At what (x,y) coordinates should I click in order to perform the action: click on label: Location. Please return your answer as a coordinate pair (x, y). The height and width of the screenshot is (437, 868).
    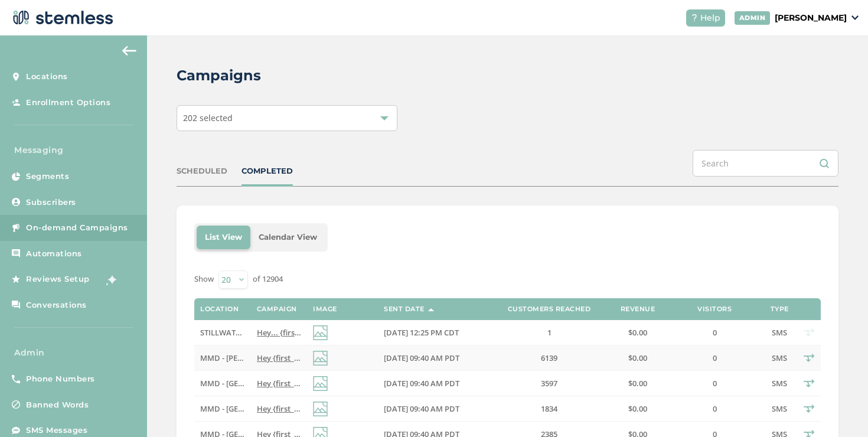
    Looking at the image, I should click on (219, 309).